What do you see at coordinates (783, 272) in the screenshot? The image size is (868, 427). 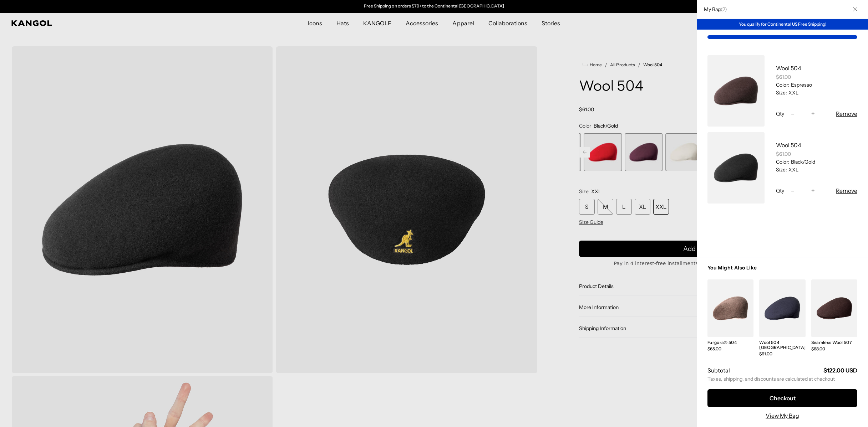 I see `h3: You Might Also Like` at bounding box center [783, 272].